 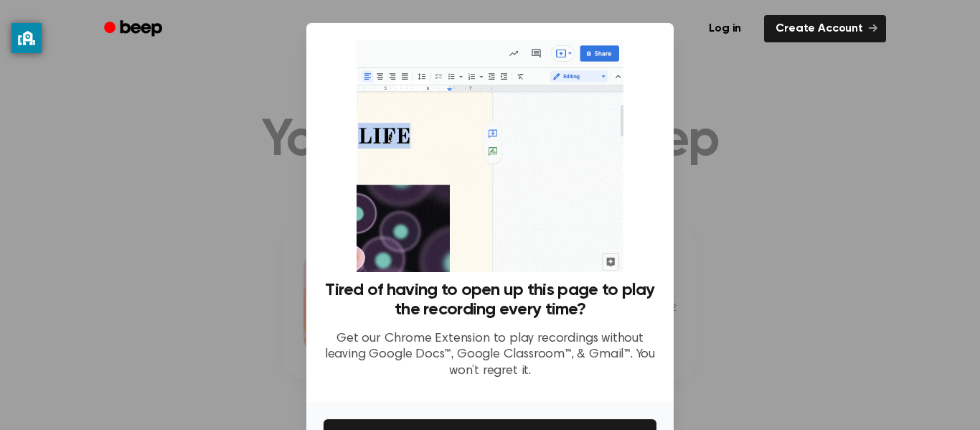 I want to click on a: Log in, so click(x=724, y=29).